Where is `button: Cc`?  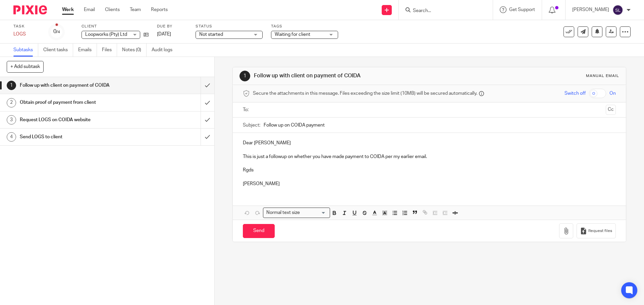
button: Cc is located at coordinates (611, 110).